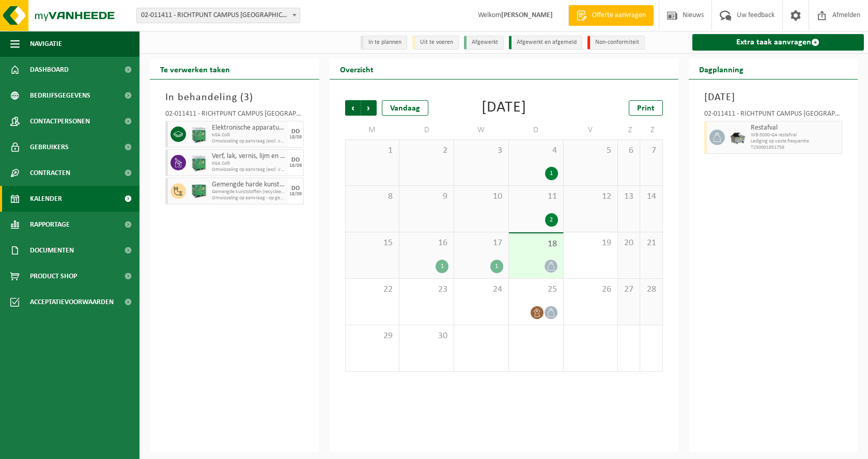 The width and height of the screenshot is (868, 459). I want to click on span: Restafval, so click(794, 128).